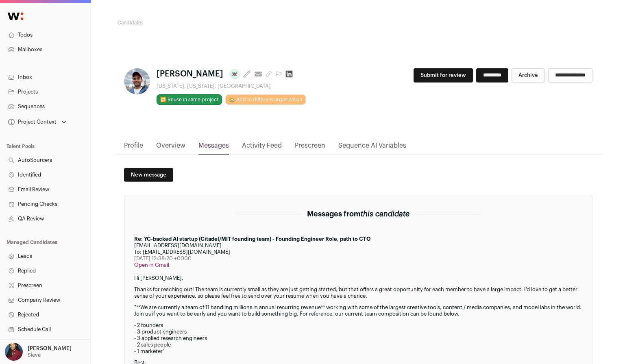  I want to click on a: Overview, so click(171, 147).